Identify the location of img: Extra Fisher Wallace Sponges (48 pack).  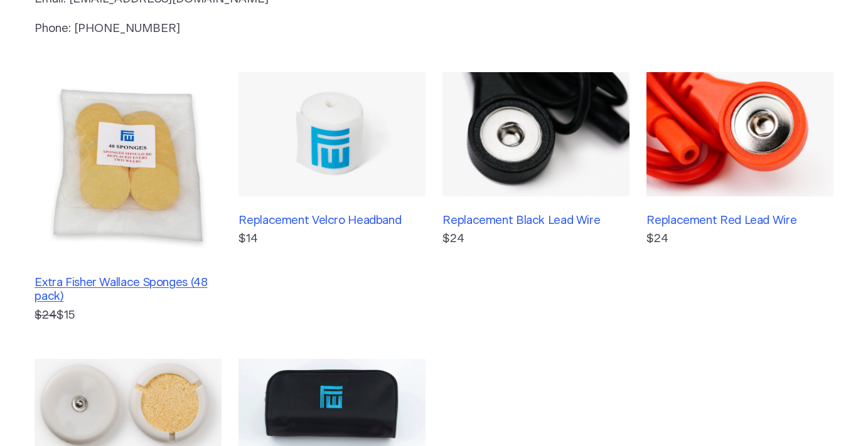
(128, 165).